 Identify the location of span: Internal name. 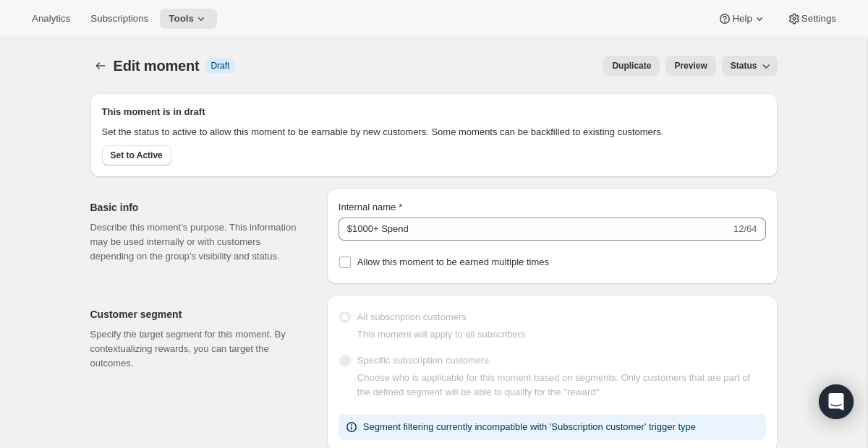
(368, 207).